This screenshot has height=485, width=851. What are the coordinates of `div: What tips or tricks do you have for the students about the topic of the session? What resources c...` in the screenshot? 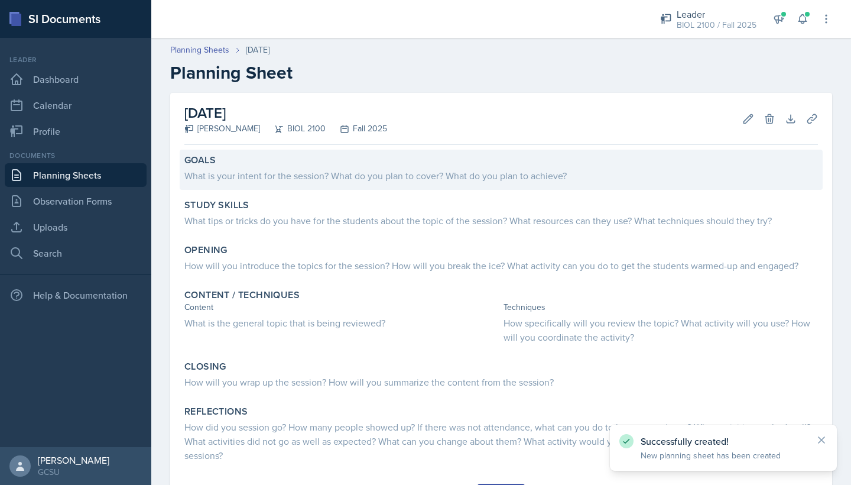 It's located at (501, 221).